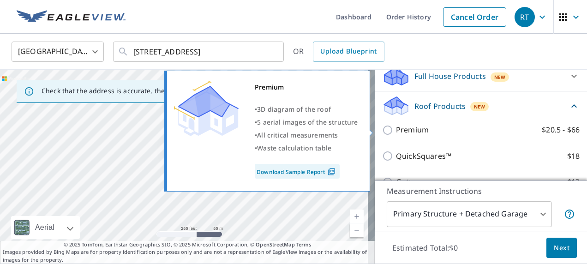 The height and width of the screenshot is (264, 587). What do you see at coordinates (45, 227) in the screenshot?
I see `div: Aerial` at bounding box center [45, 227].